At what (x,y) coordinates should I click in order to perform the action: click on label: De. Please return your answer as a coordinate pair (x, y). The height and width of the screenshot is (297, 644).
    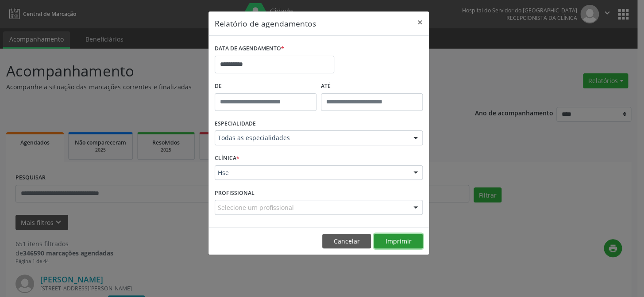
    Looking at the image, I should click on (266, 86).